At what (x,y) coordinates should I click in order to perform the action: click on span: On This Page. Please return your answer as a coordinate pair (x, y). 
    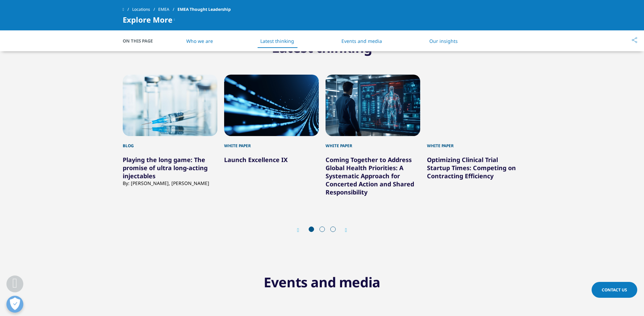
    Looking at the image, I should click on (141, 41).